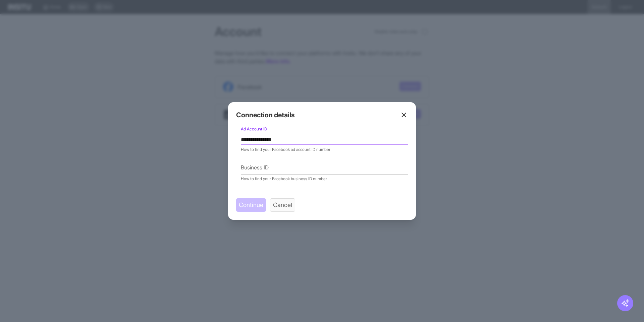 Image resolution: width=644 pixels, height=322 pixels. What do you see at coordinates (251, 205) in the screenshot?
I see `button: Continue` at bounding box center [251, 205].